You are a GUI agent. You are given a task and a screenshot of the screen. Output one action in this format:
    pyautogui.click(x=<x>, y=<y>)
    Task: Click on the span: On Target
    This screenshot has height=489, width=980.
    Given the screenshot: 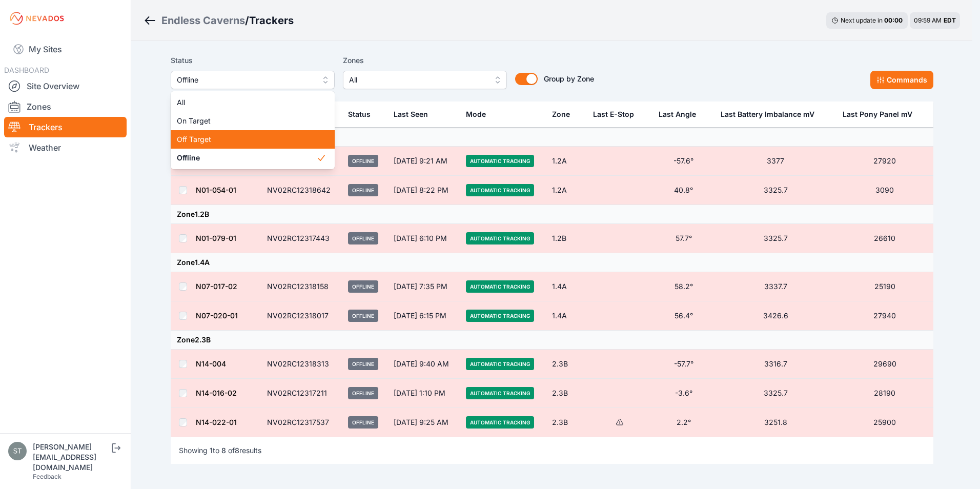 What is the action you would take?
    pyautogui.click(x=246, y=121)
    